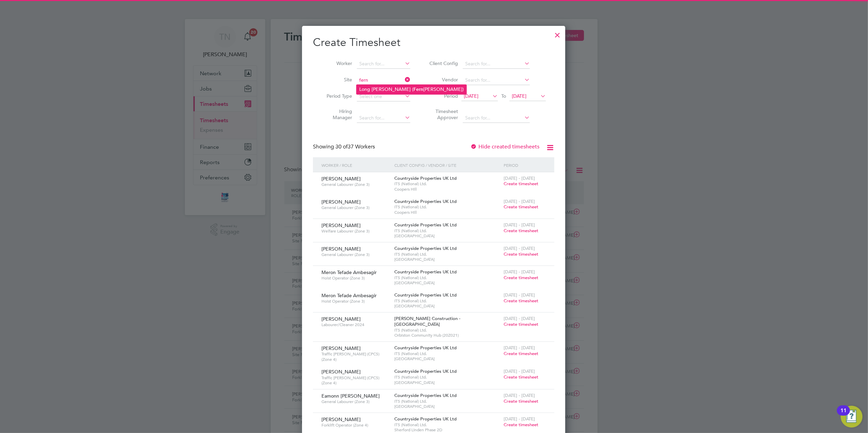 The image size is (868, 433). What do you see at coordinates (355, 325) in the screenshot?
I see `span: Labourer/Cleaner 2024` at bounding box center [355, 325].